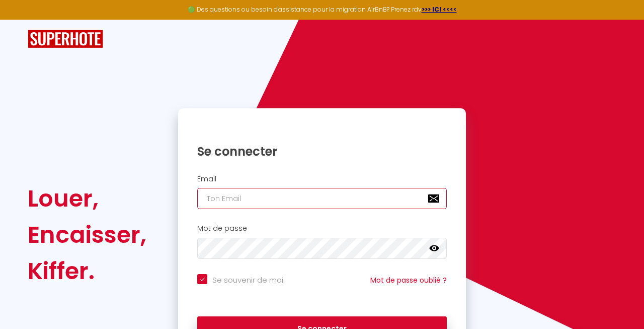  Describe the element at coordinates (87, 198) in the screenshot. I see `div: Louer,` at that location.